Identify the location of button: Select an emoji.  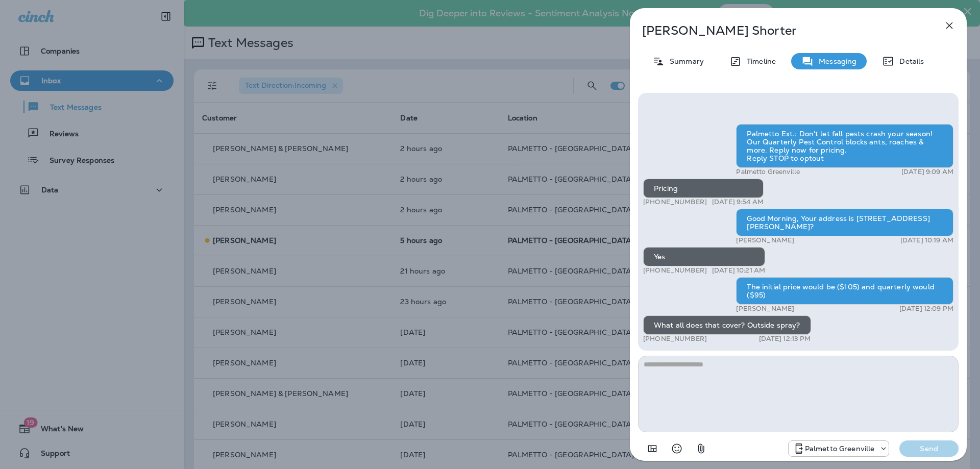
(677, 448).